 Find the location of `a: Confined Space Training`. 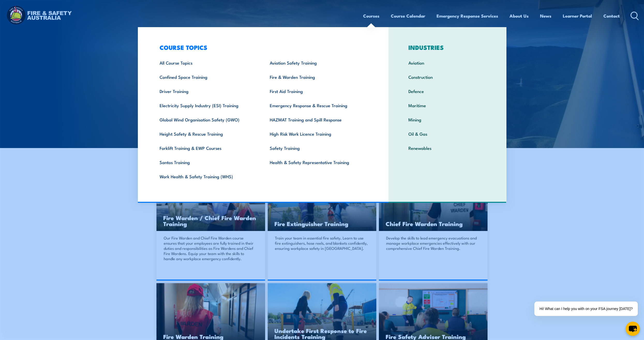

a: Confined Space Training is located at coordinates (207, 77).